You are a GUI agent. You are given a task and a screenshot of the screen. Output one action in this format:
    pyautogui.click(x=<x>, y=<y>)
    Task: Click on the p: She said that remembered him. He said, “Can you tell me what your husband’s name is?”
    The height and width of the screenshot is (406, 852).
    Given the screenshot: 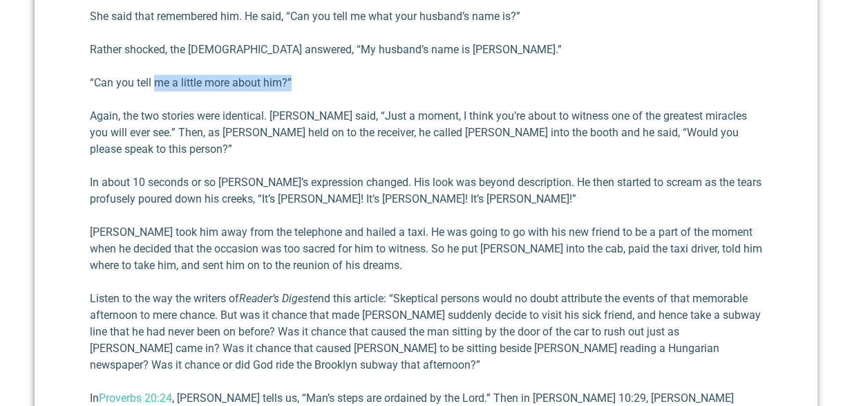 What is the action you would take?
    pyautogui.click(x=426, y=17)
    